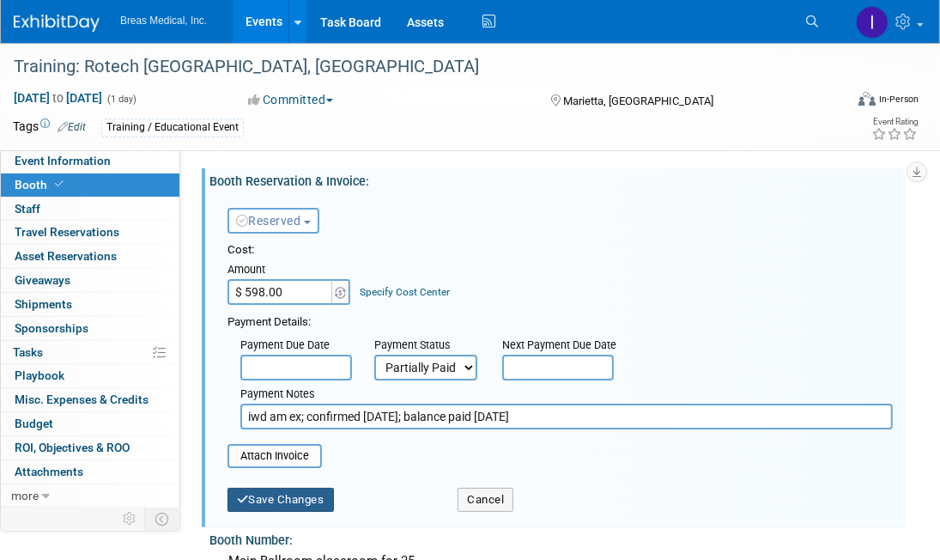 The width and height of the screenshot is (940, 560). Describe the element at coordinates (90, 160) in the screenshot. I see `a: Event Information` at that location.